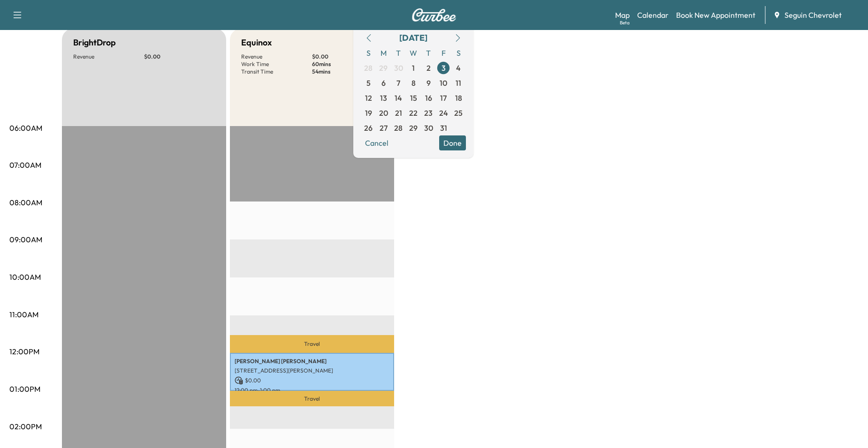 The width and height of the screenshot is (868, 448). Describe the element at coordinates (444, 128) in the screenshot. I see `span: 31` at that location.